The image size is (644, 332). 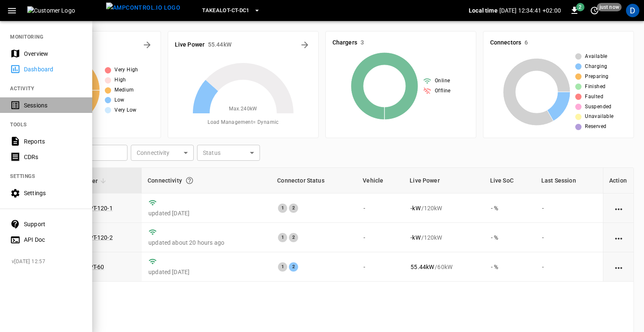 I want to click on div: API Doc, so click(x=53, y=240).